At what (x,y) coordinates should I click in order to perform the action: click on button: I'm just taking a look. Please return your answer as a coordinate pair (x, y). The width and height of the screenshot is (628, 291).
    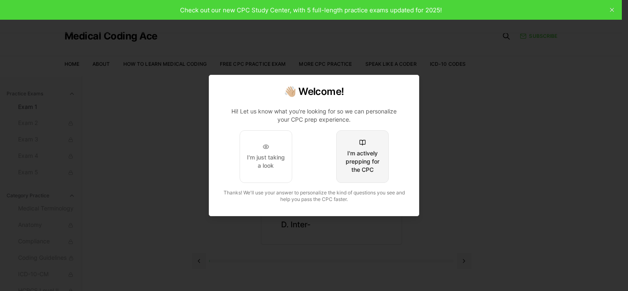
    Looking at the image, I should click on (266, 157).